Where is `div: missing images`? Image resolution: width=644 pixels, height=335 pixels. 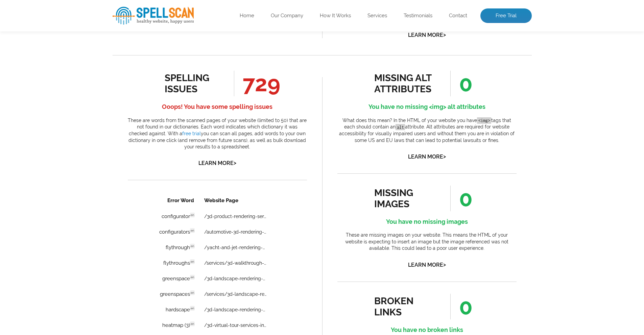 div: missing images is located at coordinates (405, 198).